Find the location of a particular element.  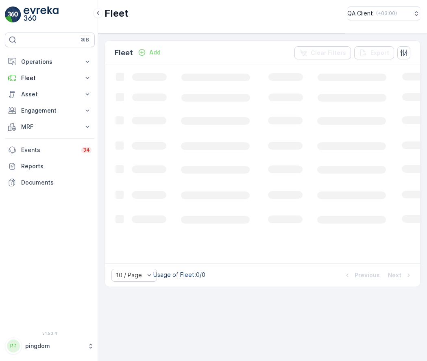

button: Clear Filters is located at coordinates (322, 53).